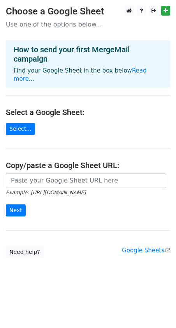  What do you see at coordinates (88, 112) in the screenshot?
I see `h4: Select a Google Sheet:` at bounding box center [88, 112].